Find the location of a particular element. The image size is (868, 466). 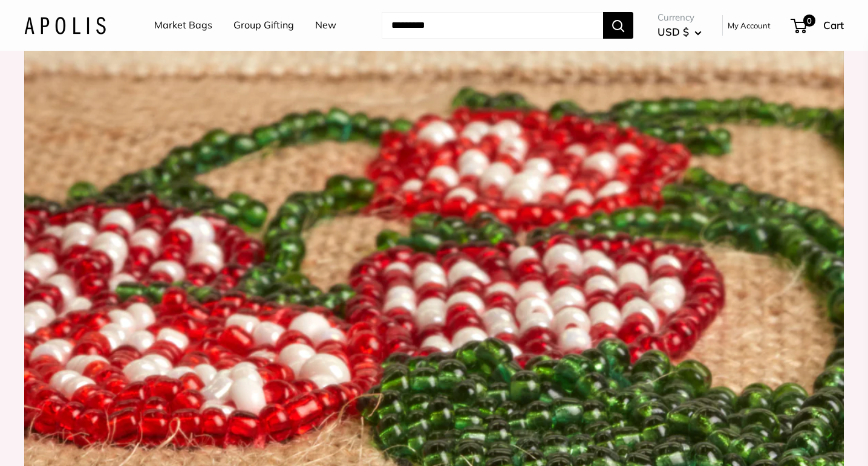

a: My Account is located at coordinates (749, 26).